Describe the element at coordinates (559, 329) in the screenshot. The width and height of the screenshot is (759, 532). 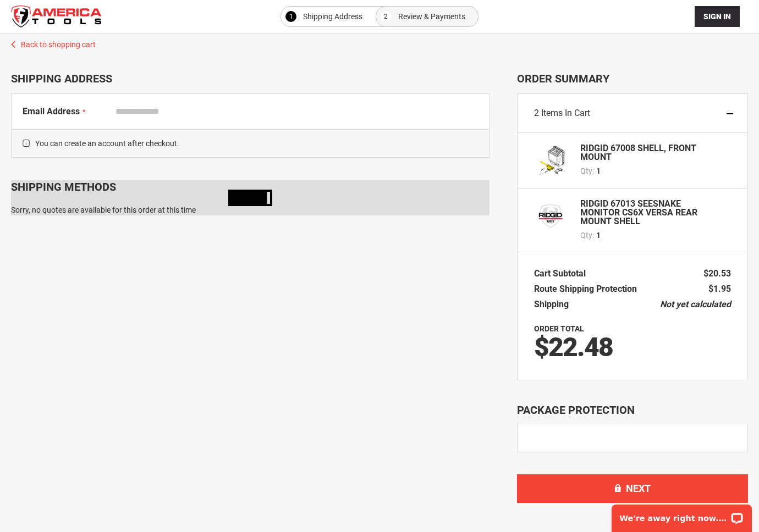
I see `strong: Order Total` at that location.